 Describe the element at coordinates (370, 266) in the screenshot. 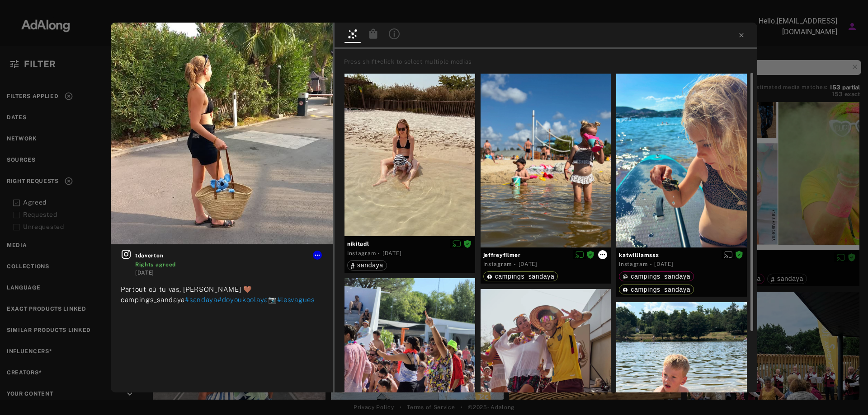

I see `span: sandaya` at that location.